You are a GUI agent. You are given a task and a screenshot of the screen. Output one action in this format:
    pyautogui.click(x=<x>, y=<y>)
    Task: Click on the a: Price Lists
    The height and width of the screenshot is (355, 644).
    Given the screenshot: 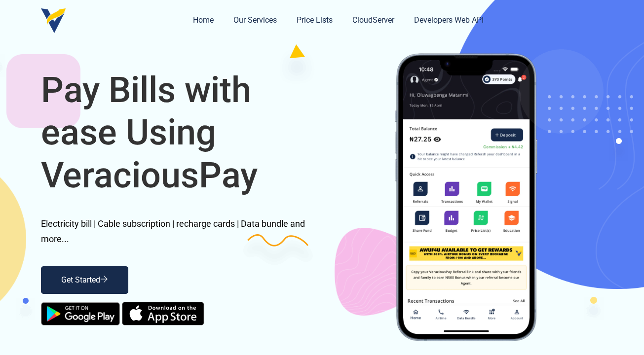 What is the action you would take?
    pyautogui.click(x=314, y=21)
    